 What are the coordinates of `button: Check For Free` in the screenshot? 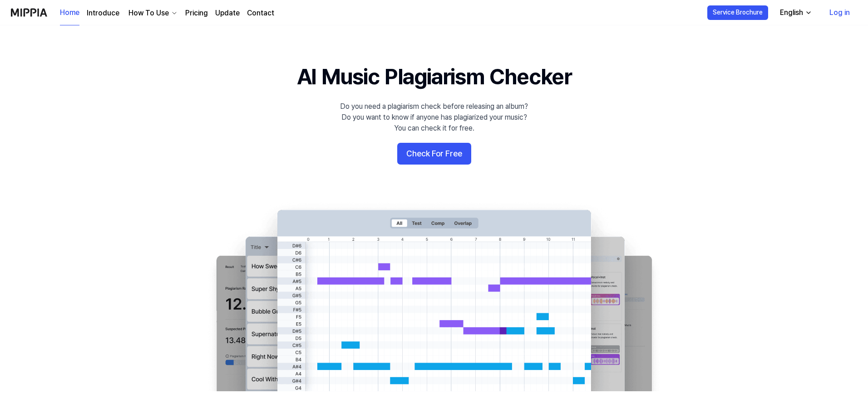 It's located at (434, 153).